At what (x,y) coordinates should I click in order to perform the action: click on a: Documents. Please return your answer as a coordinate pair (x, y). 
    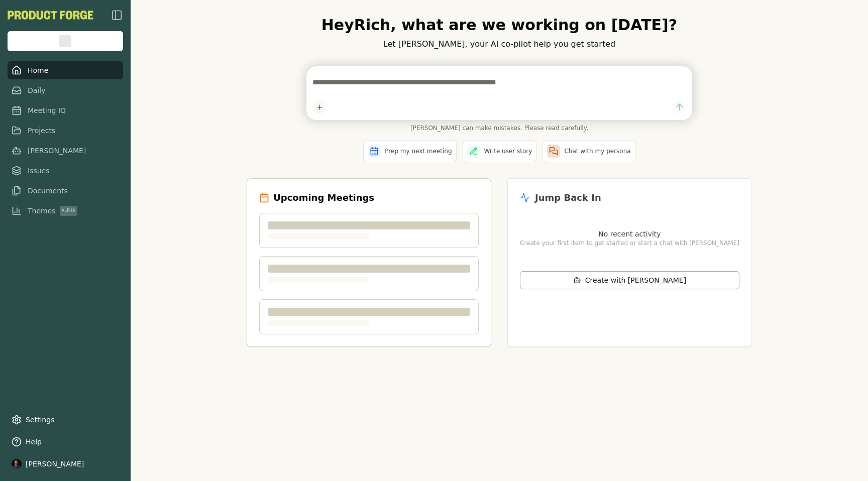
    Looking at the image, I should click on (66, 191).